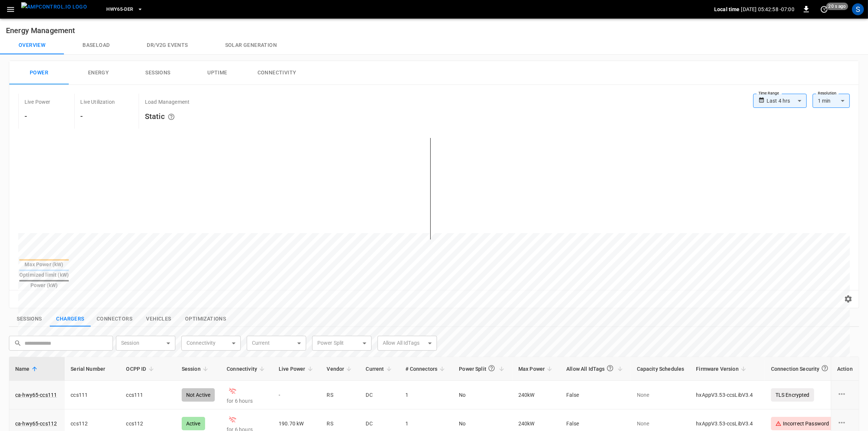 The height and width of the screenshot is (431, 868). What do you see at coordinates (858, 9) in the screenshot?
I see `div: profile-icon` at bounding box center [858, 9].